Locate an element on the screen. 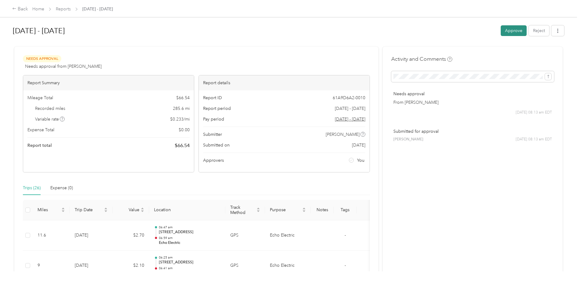 Image resolution: width=580 pixels, height=282 pixels. th: Notes is located at coordinates (322, 210).